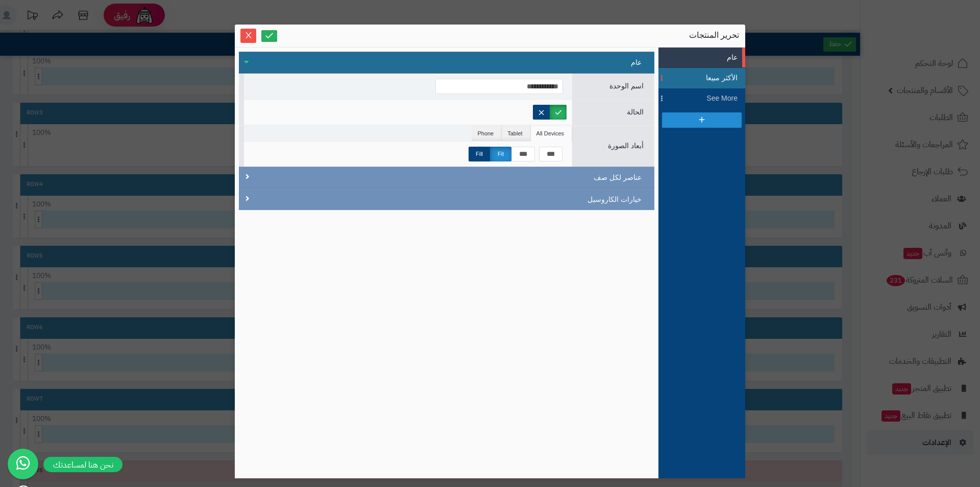 The width and height of the screenshot is (980, 487). What do you see at coordinates (447, 177) in the screenshot?
I see `div: عناصر لكل صف` at bounding box center [447, 177].